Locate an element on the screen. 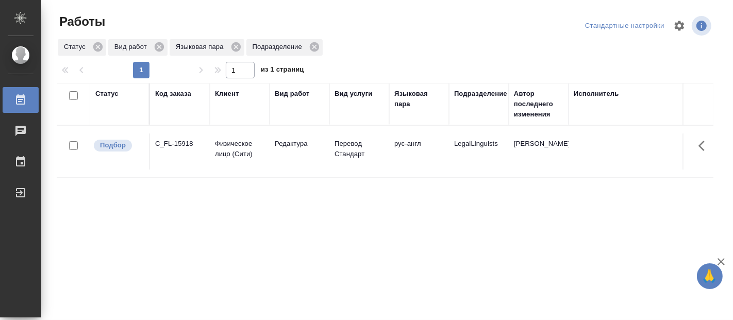 The height and width of the screenshot is (320, 733). span: из 1 страниц is located at coordinates (282, 71).